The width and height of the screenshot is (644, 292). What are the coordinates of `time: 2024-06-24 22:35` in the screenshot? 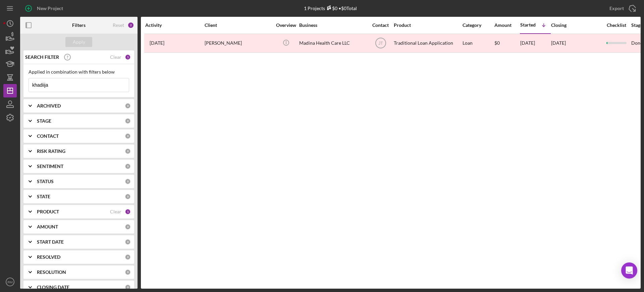 It's located at (157, 43).